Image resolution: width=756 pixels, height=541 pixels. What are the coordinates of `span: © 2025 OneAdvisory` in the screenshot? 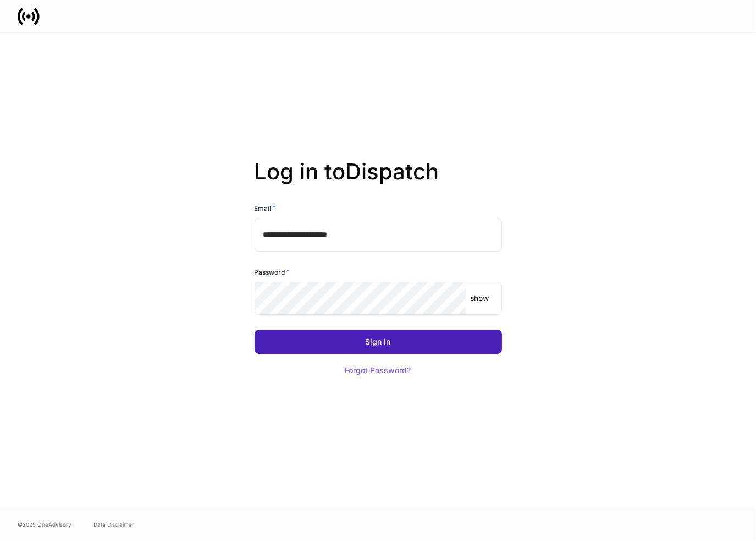 It's located at (45, 524).